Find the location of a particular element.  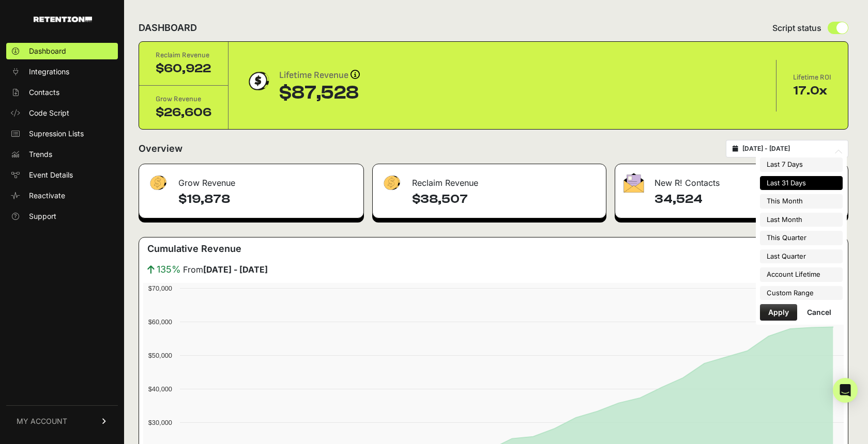

text: $60,000 is located at coordinates (160, 322).